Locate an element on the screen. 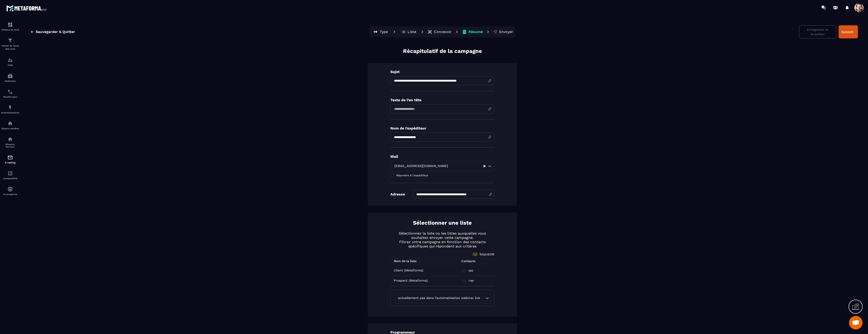 This screenshot has width=868, height=334. p: Planificateur is located at coordinates (10, 97).